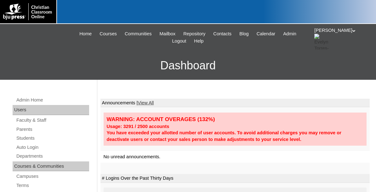 This screenshot has height=192, width=376. Describe the element at coordinates (235, 136) in the screenshot. I see `div: You have exceeded your allotted number of user accounts. To avoid additional charges you may remo...` at that location.